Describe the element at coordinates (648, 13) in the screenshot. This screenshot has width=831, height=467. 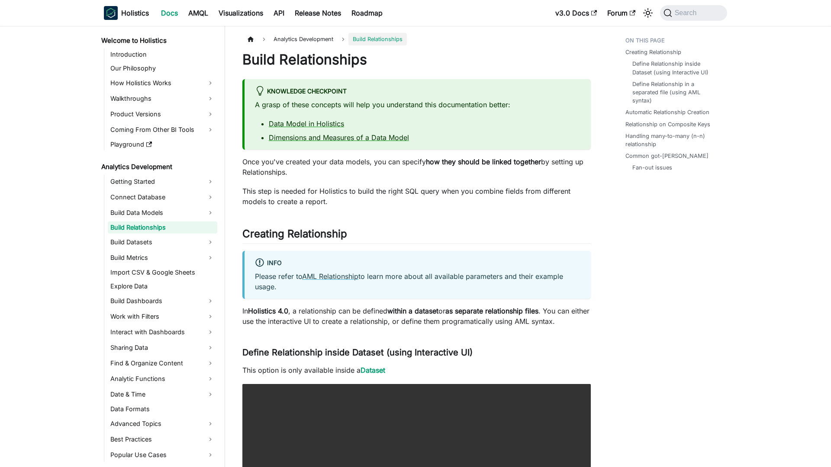
I see `button: Switch between dark and light mode (currently system mode)` at that location.